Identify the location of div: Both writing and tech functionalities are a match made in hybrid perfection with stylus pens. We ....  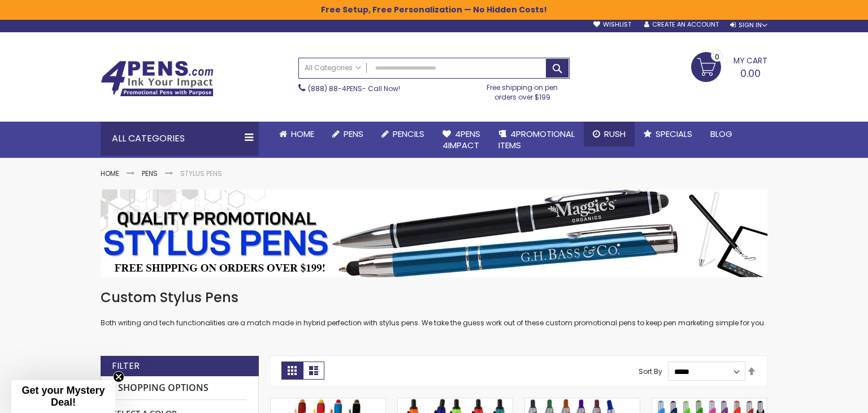
(434, 308).